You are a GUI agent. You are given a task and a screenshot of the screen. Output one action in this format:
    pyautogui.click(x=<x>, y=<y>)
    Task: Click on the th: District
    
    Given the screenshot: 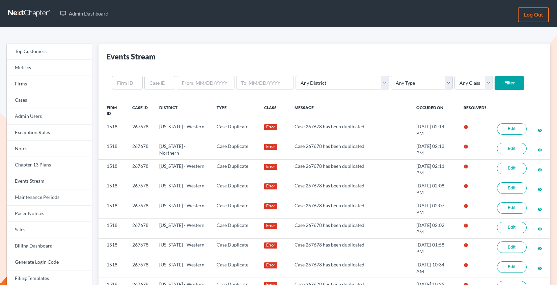 What is the action you would take?
    pyautogui.click(x=182, y=110)
    